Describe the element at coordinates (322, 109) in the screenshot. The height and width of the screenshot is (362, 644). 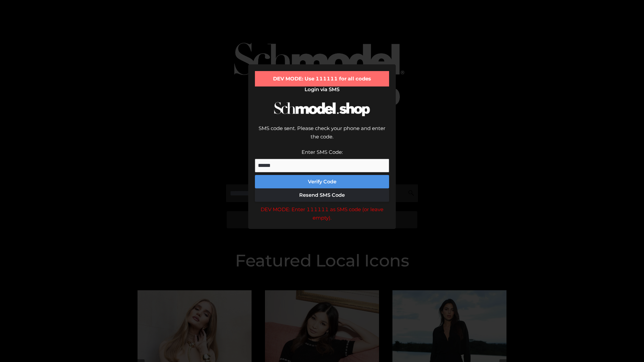
I see `img: Schmodel Logo` at that location.